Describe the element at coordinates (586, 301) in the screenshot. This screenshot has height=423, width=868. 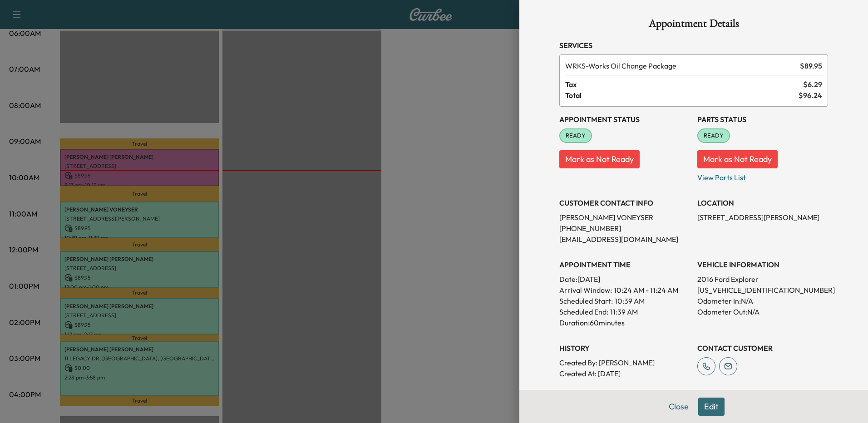
I see `p: Scheduled Start:` at that location.